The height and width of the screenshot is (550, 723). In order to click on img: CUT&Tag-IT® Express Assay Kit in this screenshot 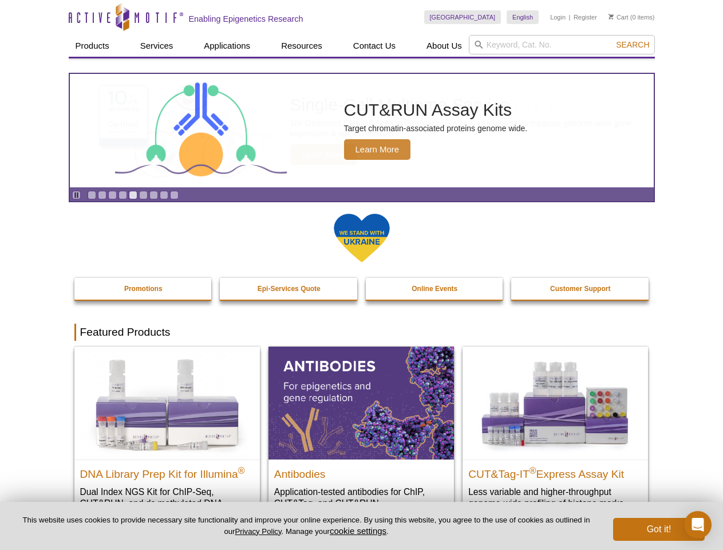, I will do `click(555, 403)`.